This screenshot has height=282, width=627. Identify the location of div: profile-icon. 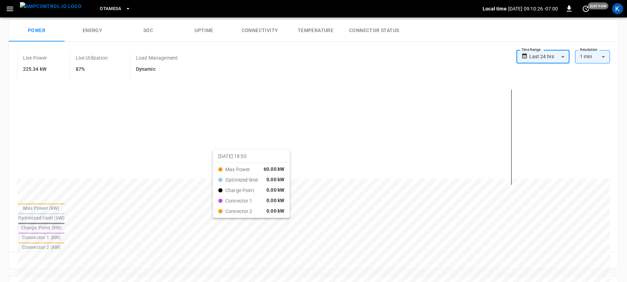
(618, 9).